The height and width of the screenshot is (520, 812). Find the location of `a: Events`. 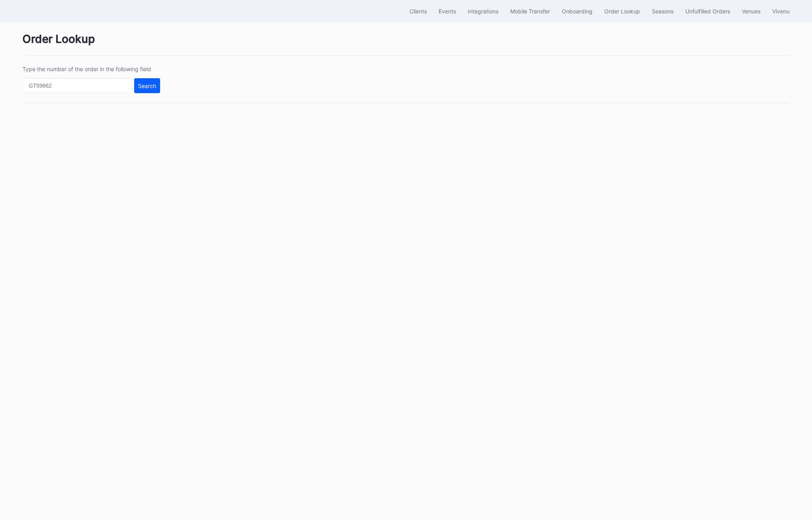

a: Events is located at coordinates (447, 11).